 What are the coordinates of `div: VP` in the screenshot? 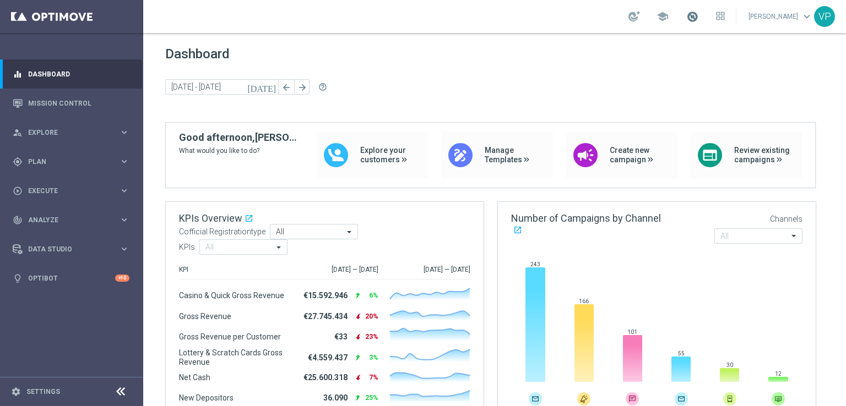 It's located at (824, 17).